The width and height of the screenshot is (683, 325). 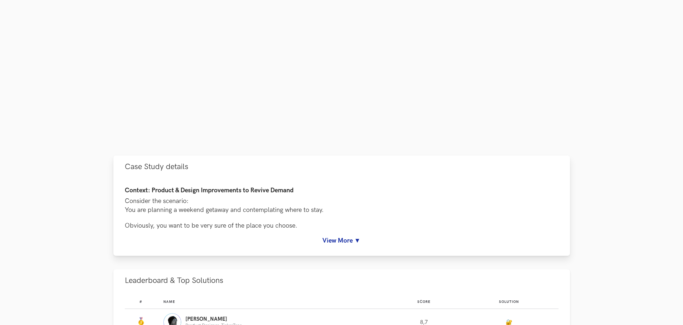 What do you see at coordinates (342, 225) in the screenshot?
I see `p: Obviously, you want to be very sure of the place you choose.` at bounding box center [342, 225].